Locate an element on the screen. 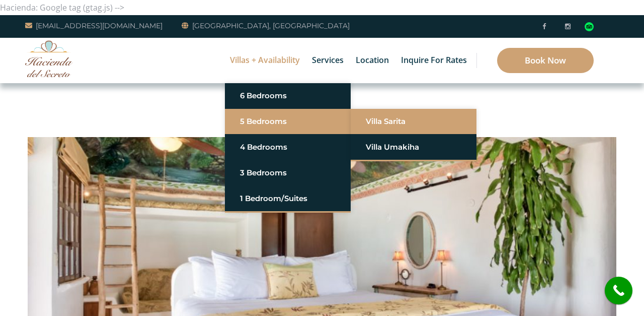 This screenshot has width=644, height=316. a: call is located at coordinates (619, 291).